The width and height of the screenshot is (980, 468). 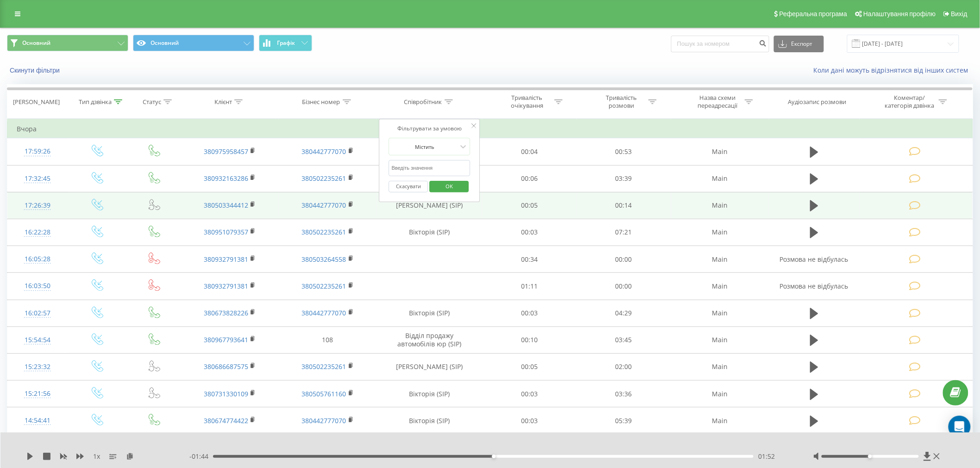 I want to click on div: Open Intercom Messenger, so click(x=959, y=427).